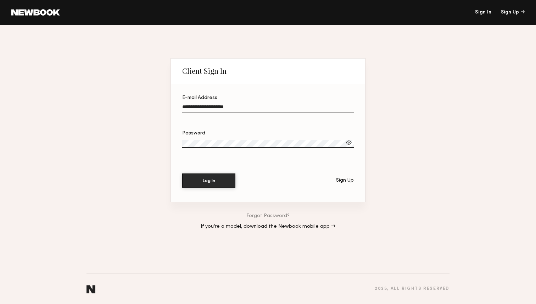 The image size is (536, 304). I want to click on div: Password, so click(268, 133).